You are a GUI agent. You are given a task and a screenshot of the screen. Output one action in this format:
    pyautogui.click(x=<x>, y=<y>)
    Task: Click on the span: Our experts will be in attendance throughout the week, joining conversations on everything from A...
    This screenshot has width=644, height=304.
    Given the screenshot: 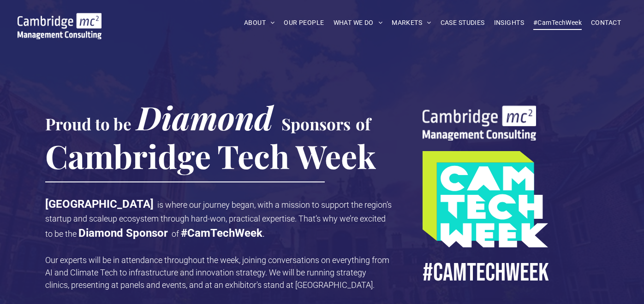 What is the action you would take?
    pyautogui.click(x=217, y=272)
    